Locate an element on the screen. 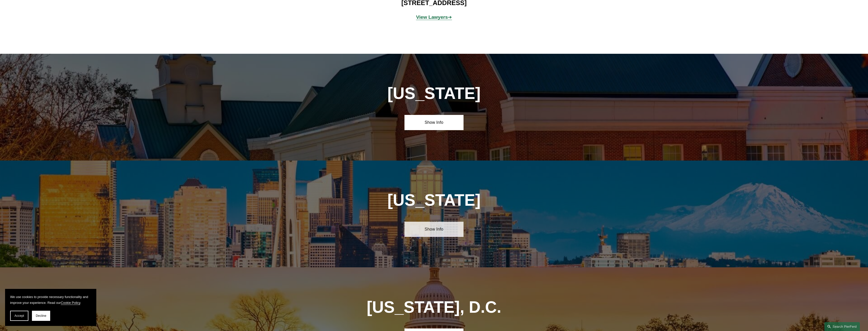  button: Accept is located at coordinates (19, 316).